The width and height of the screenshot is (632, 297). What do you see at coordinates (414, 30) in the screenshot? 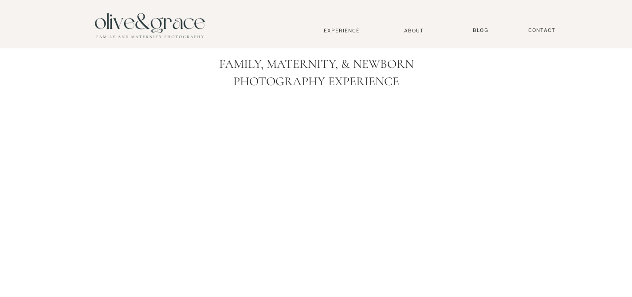
I see `a: About` at bounding box center [414, 30].